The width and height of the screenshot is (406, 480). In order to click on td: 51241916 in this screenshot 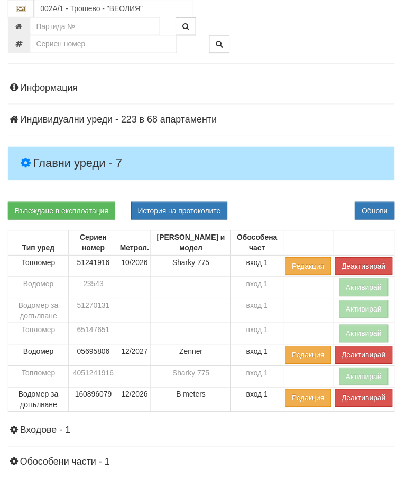, I will do `click(94, 268)`.